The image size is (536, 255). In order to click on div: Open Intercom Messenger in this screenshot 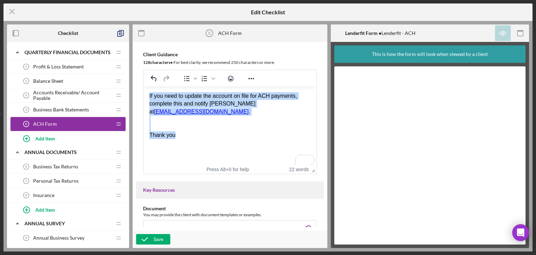, I will do `click(521, 233)`.